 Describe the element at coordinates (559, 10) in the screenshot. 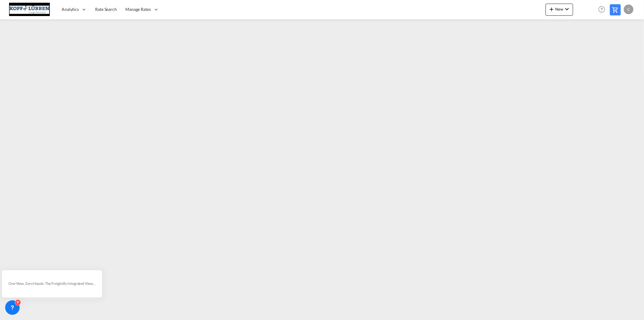

I see `button: icon-plus 400-fgNewicon-chevron-down` at that location.